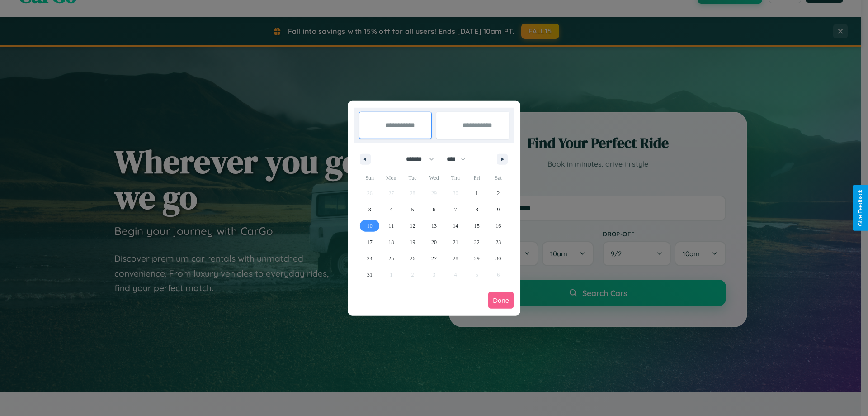 The image size is (868, 416). Describe the element at coordinates (369, 242) in the screenshot. I see `button: 17` at that location.